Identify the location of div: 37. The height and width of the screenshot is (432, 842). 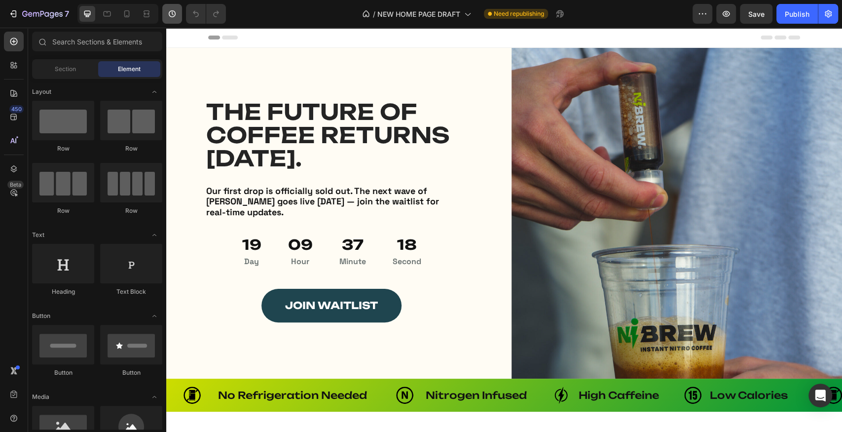
(186, 217).